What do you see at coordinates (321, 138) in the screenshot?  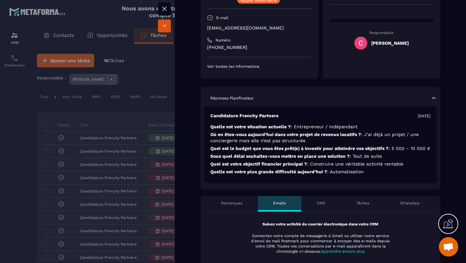 I see `p: Où en êtes-vous aujourd’hui dans votre projet de revenus locatifs ?` at bounding box center [321, 138].